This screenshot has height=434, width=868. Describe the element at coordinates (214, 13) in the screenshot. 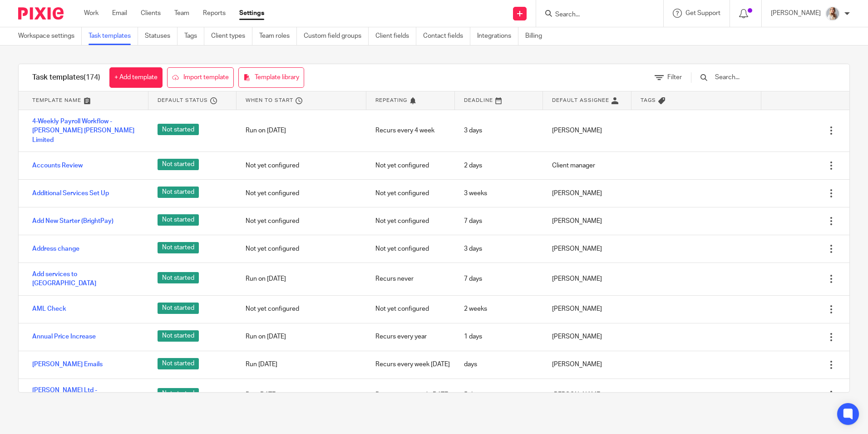

I see `a: Reports` at that location.